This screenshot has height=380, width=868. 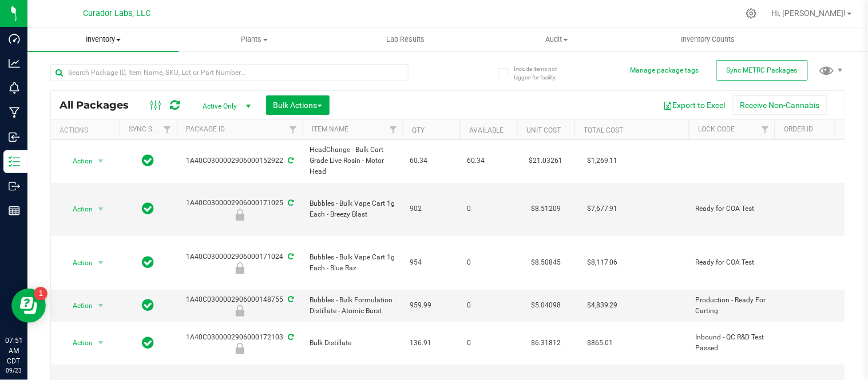 I want to click on div: 1A40C0300002906000171025, so click(x=240, y=208).